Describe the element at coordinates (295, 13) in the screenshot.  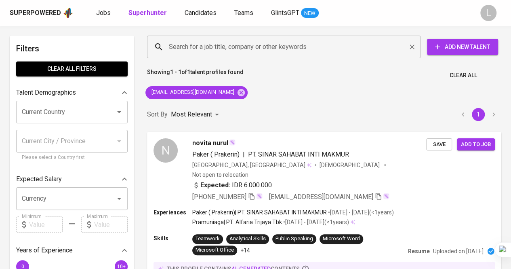
I see `a: GlintsGPT NEW` at that location.